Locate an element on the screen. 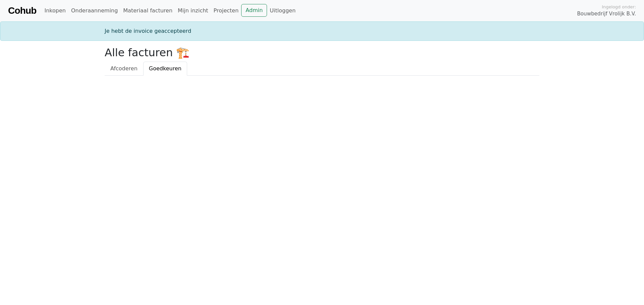 Image resolution: width=644 pixels, height=305 pixels. a: Materiaal facturen is located at coordinates (148, 11).